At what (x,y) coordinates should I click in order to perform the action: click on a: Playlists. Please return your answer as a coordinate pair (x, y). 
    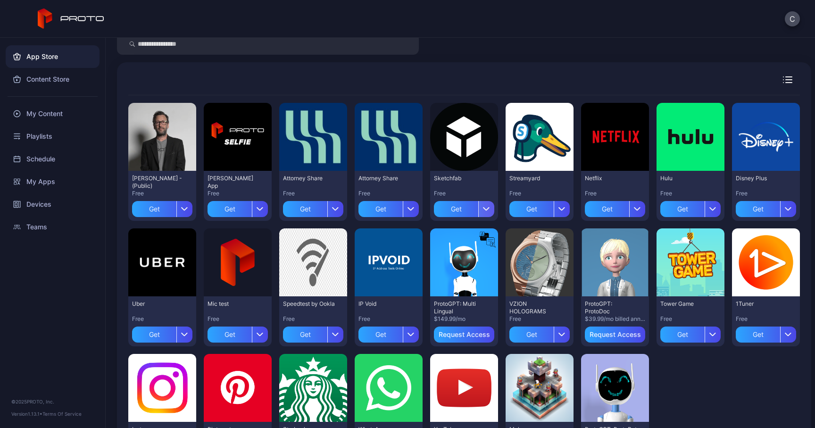
    Looking at the image, I should click on (52, 136).